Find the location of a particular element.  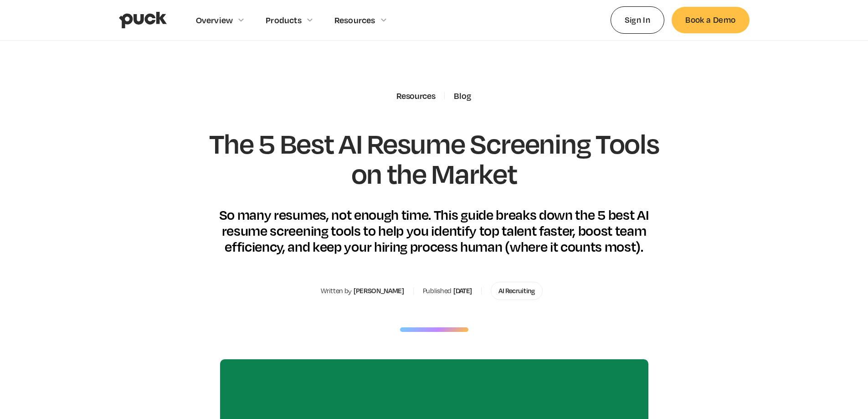

h1: The 5 Best AI Resume Screening Tools on the Market is located at coordinates (434, 158).